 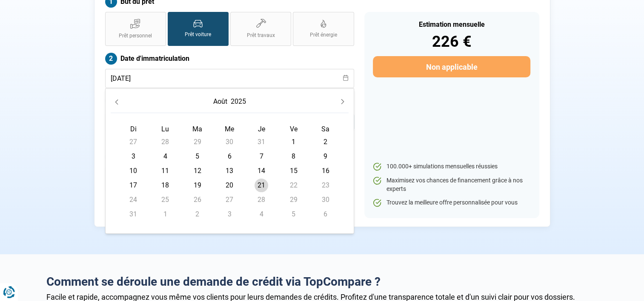 What do you see at coordinates (239, 102) in the screenshot?
I see `button: Choose Year` at bounding box center [239, 102].